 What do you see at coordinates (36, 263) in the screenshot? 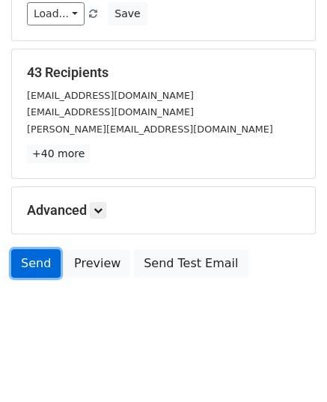
I see `a: Send` at bounding box center [36, 263].